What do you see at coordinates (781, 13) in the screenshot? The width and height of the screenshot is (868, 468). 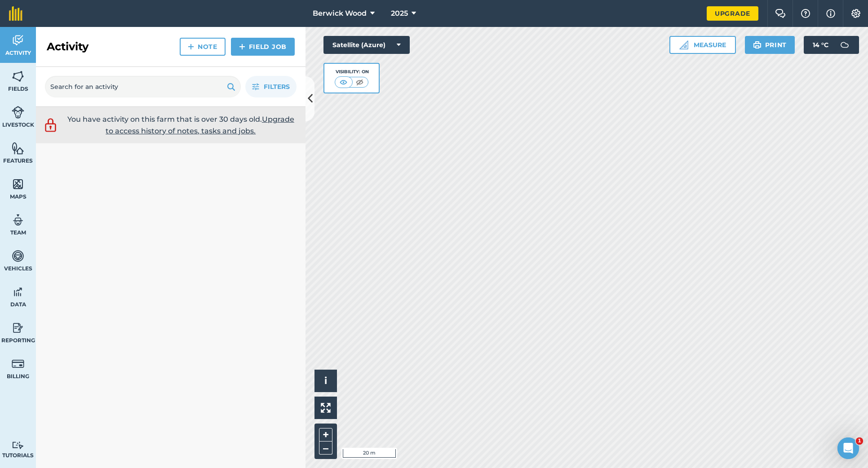 I see `img: Two speech bubbles overlapping with the left bubble in the forefront` at bounding box center [781, 13].